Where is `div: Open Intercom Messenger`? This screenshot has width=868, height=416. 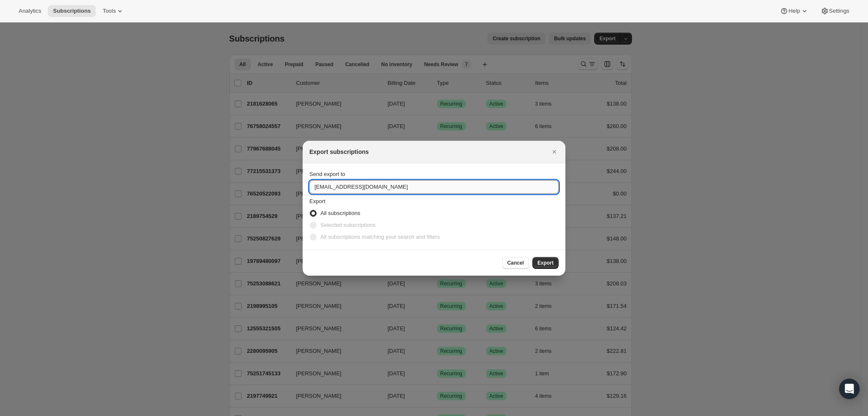 div: Open Intercom Messenger is located at coordinates (849, 388).